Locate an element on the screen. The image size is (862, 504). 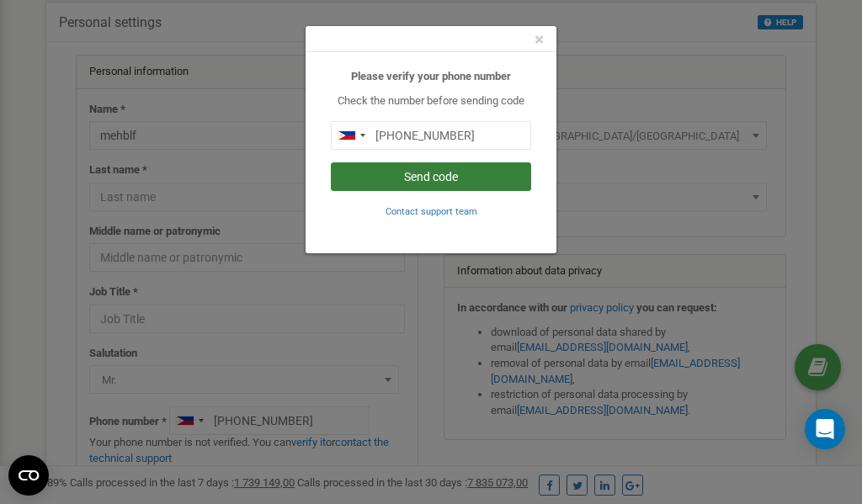
div: Telephone country code is located at coordinates (351, 135).